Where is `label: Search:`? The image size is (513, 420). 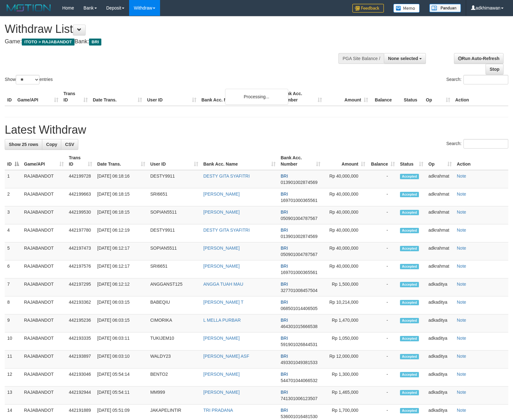 label: Search: is located at coordinates (477, 144).